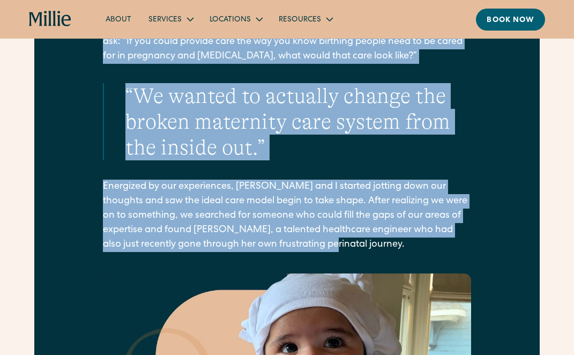 This screenshot has height=355, width=574. What do you see at coordinates (510, 20) in the screenshot?
I see `div: Book now` at bounding box center [510, 20].